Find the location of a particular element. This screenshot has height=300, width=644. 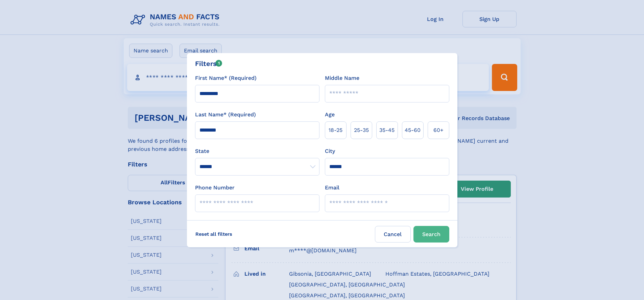

label: State is located at coordinates (257, 151).